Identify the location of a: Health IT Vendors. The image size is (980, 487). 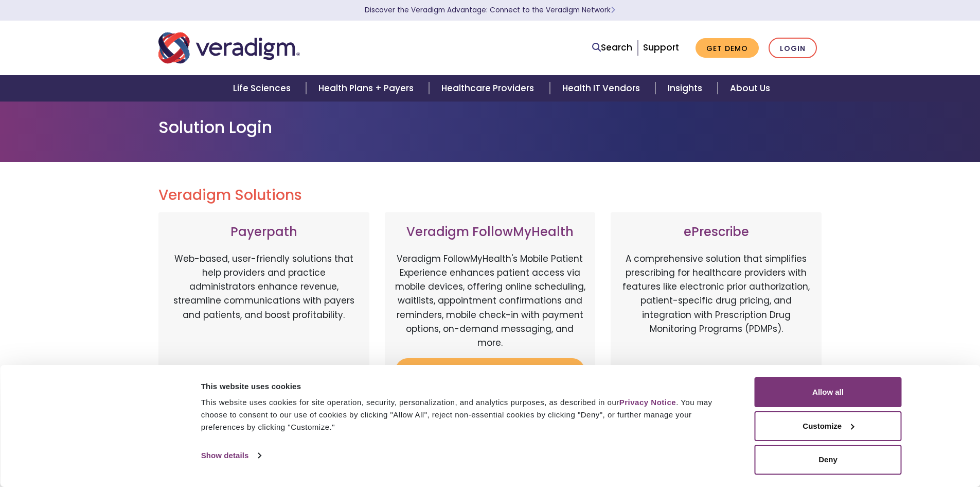
(603, 88).